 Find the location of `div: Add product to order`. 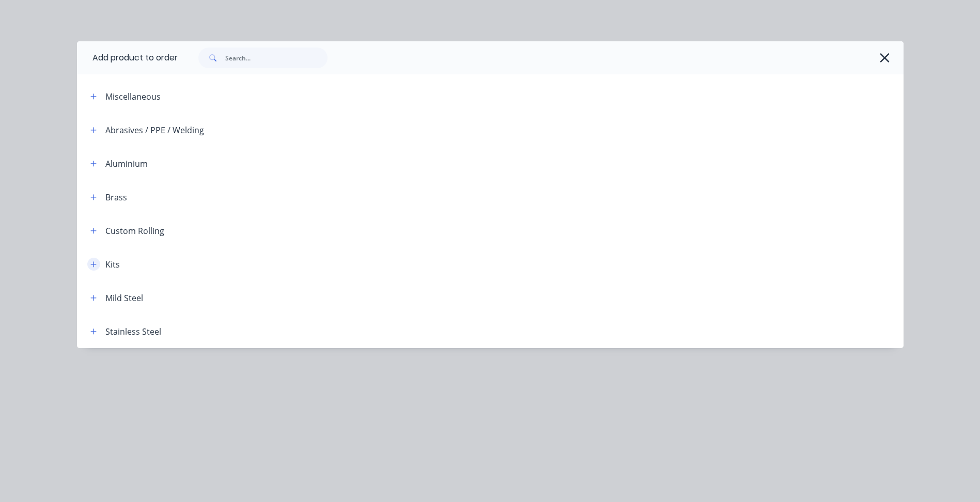

div: Add product to order is located at coordinates (128, 57).